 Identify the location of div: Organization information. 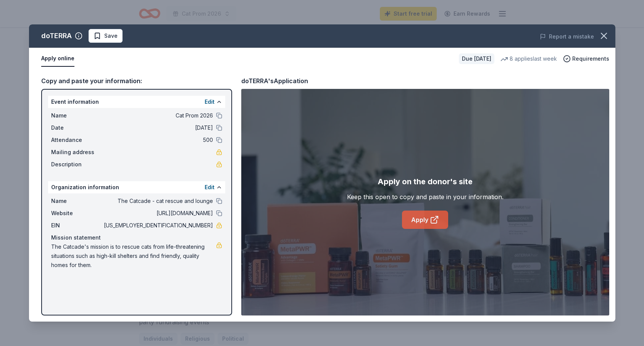
(137, 187).